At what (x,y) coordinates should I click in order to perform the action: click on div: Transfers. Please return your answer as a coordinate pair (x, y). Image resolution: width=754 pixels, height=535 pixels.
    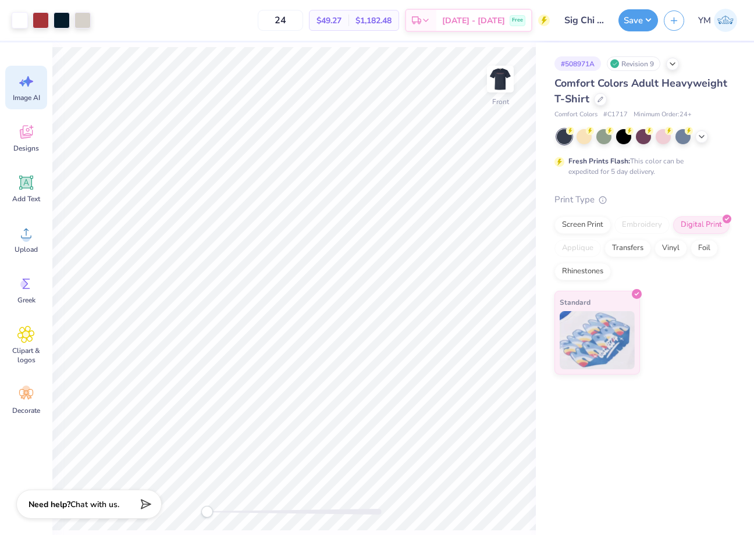
    Looking at the image, I should click on (628, 249).